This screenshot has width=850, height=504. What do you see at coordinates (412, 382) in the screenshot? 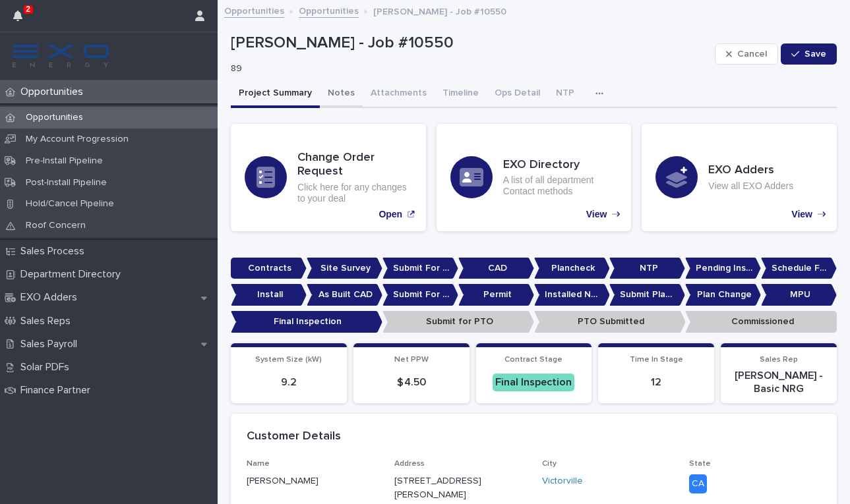
I see `p: $ 4.50` at bounding box center [412, 382].